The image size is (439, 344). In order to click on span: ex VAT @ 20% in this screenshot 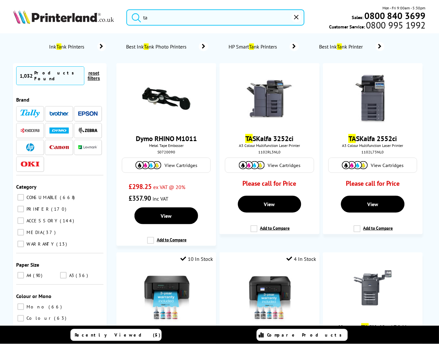, I will do `click(170, 187)`.